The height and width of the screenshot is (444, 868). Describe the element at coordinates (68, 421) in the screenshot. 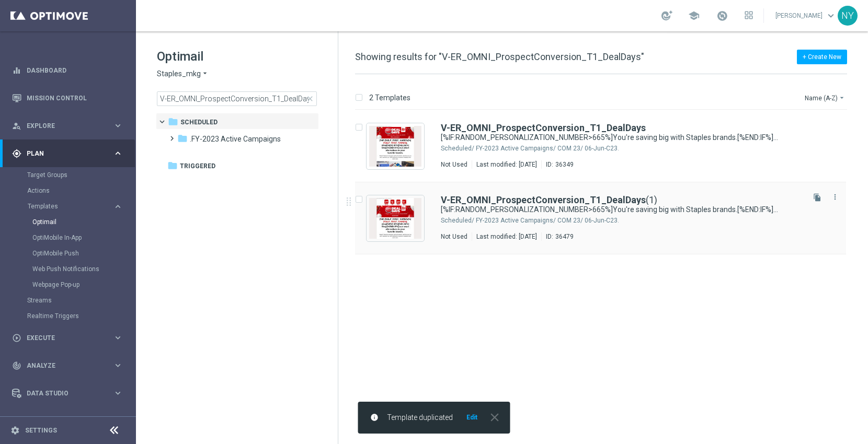

I see `a: Optibot` at that location.